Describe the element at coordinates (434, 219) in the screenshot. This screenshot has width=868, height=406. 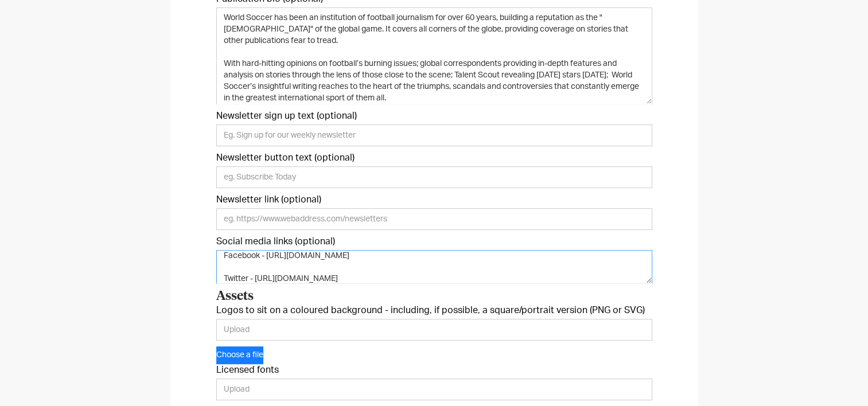
I see `input: eg. https://www.webaddress.com/newsletters` at that location.